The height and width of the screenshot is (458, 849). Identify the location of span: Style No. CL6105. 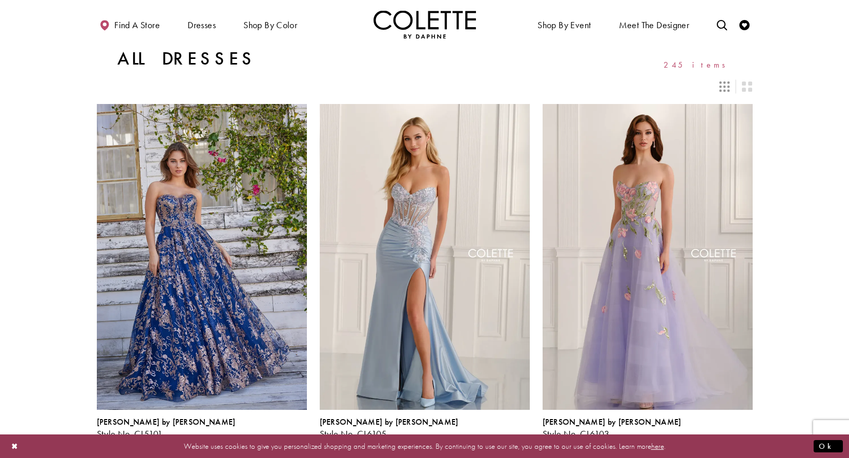
(353, 433).